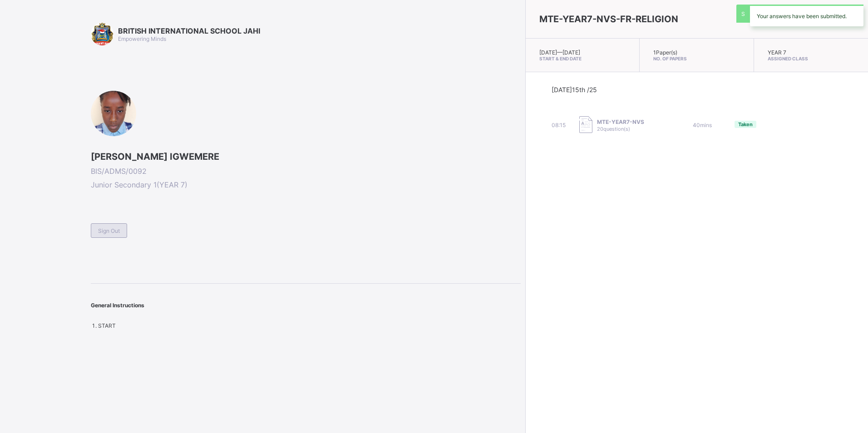  I want to click on div: Your answers have been submitted., so click(807, 15).